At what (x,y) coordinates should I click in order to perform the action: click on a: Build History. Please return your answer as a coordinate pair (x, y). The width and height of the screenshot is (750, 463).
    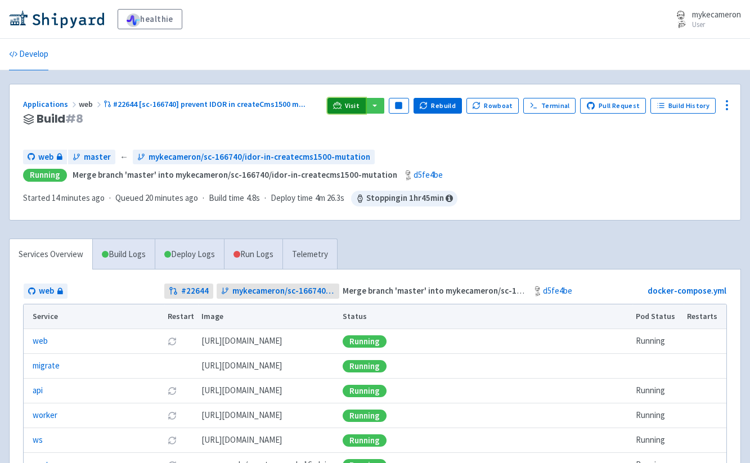
    Looking at the image, I should click on (683, 106).